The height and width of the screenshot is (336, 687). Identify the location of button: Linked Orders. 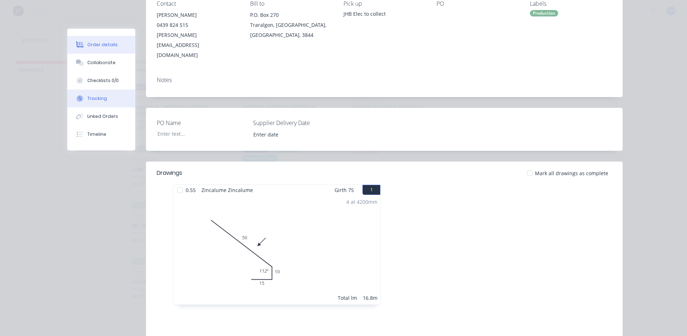
(101, 116).